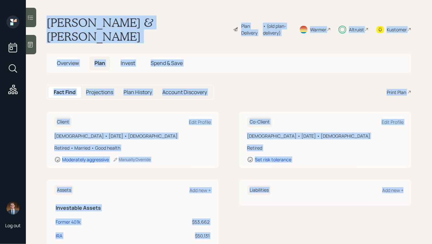  What do you see at coordinates (59, 236) in the screenshot?
I see `div: IRA` at bounding box center [59, 236].